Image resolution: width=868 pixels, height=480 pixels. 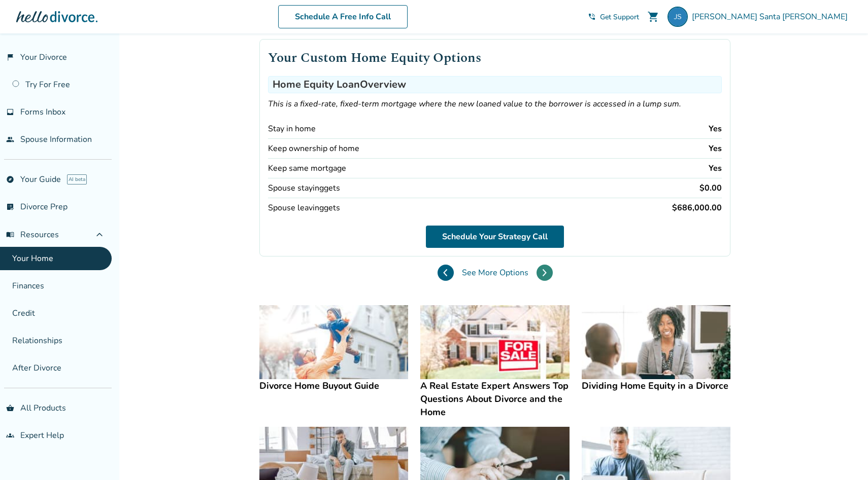 I want to click on h4: A Real Estate Expert Answers Top Questions About Divorce and the Home, so click(x=494, y=399).